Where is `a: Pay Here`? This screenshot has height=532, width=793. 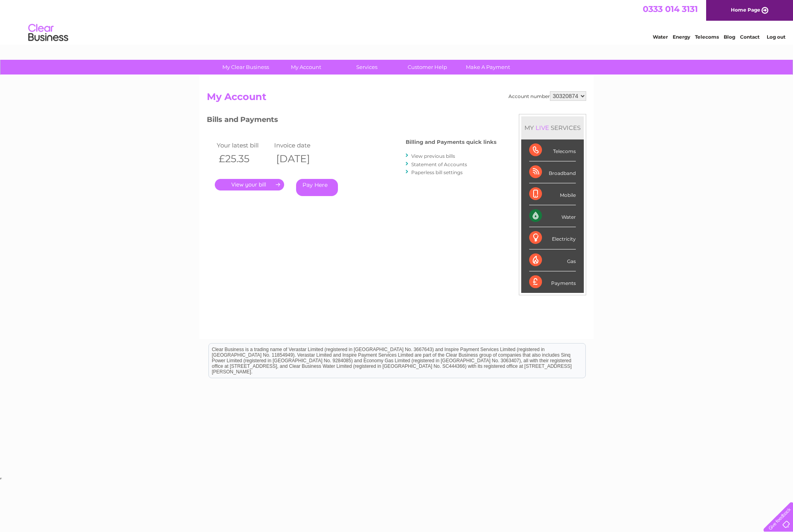
a: Pay Here is located at coordinates (317, 188).